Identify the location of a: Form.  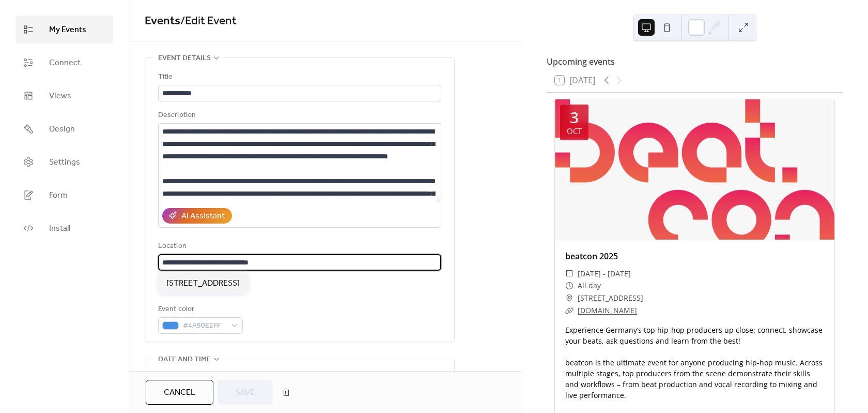
(64, 195).